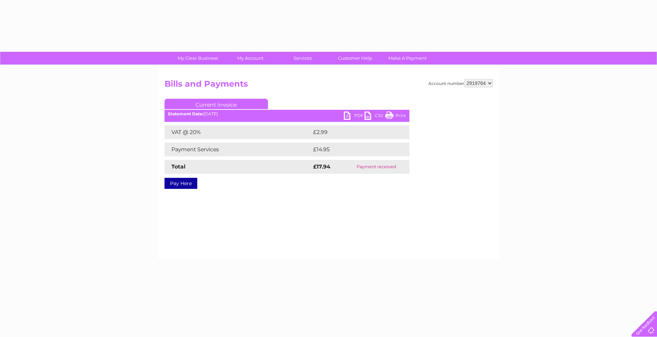 This screenshot has width=657, height=337. Describe the element at coordinates (329, 86) in the screenshot. I see `h2: Bills and Payments` at that location.